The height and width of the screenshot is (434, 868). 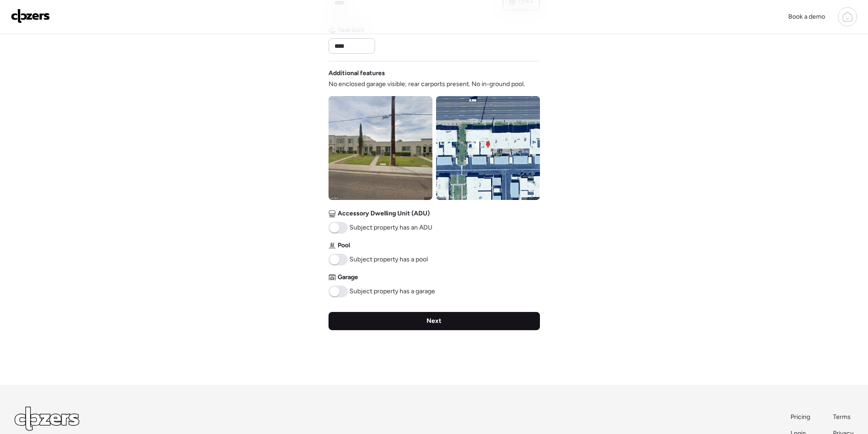 I want to click on span: Book a demo, so click(x=807, y=17).